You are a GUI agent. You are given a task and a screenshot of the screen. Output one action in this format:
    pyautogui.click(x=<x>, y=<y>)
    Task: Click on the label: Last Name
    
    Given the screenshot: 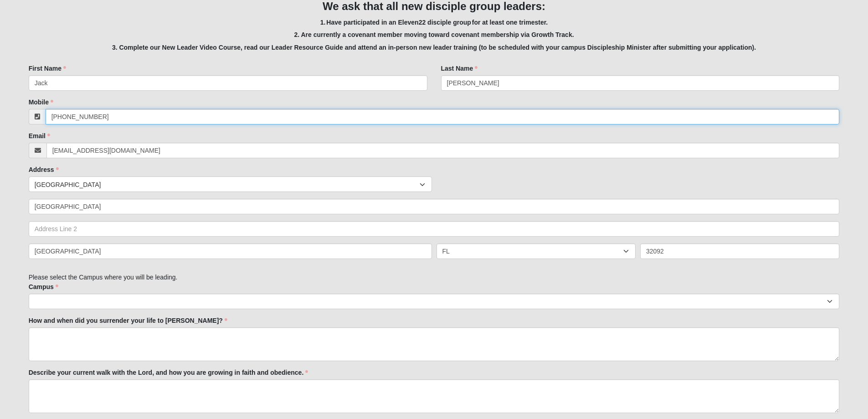 What is the action you would take?
    pyautogui.click(x=459, y=69)
    